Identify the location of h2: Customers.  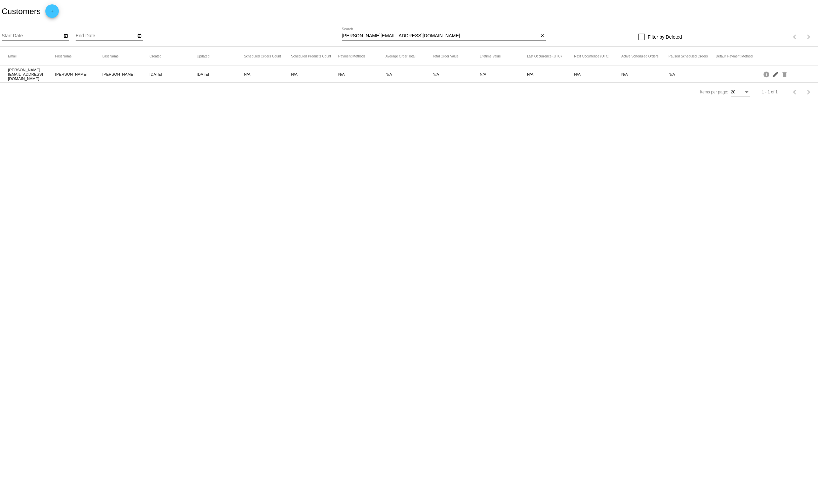
(21, 12).